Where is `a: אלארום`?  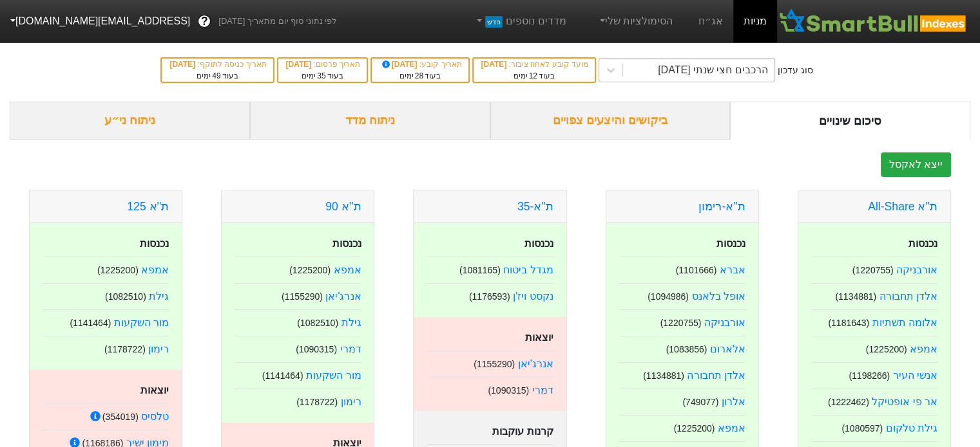 a: אלארום is located at coordinates (727, 349).